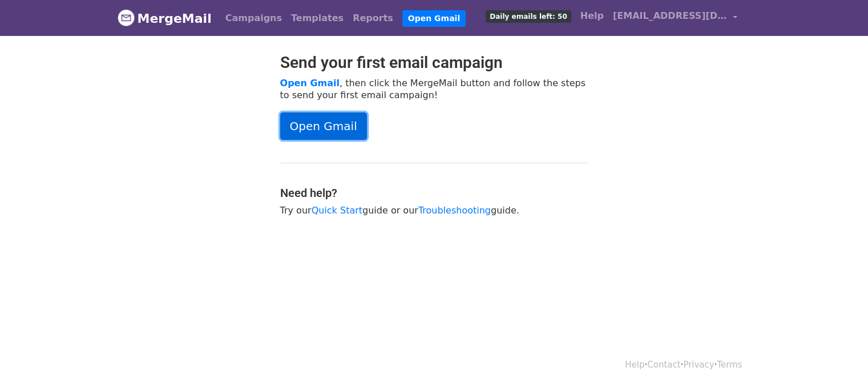 This screenshot has height=387, width=868. Describe the element at coordinates (165, 18) in the screenshot. I see `a: MergeMail` at that location.